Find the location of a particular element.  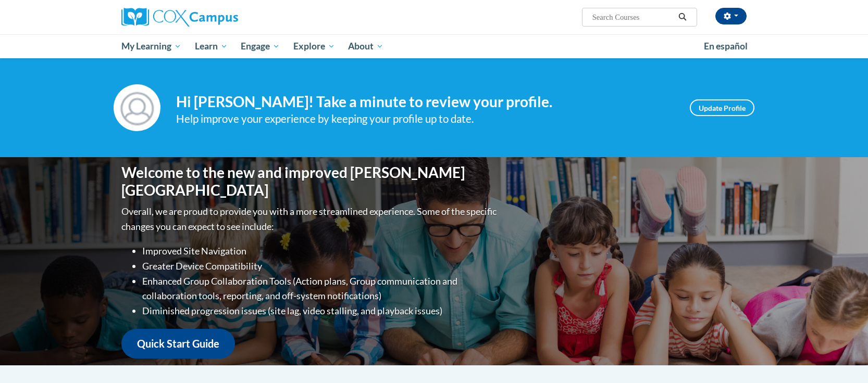

div: Main menu is located at coordinates (434, 46).